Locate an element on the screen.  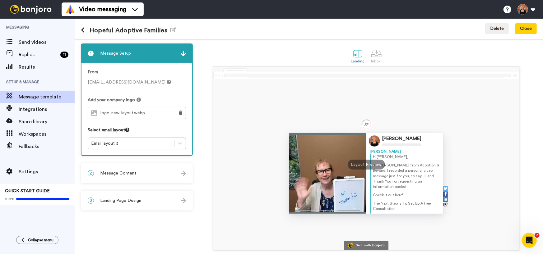
span: 7 is located at coordinates (537, 236).